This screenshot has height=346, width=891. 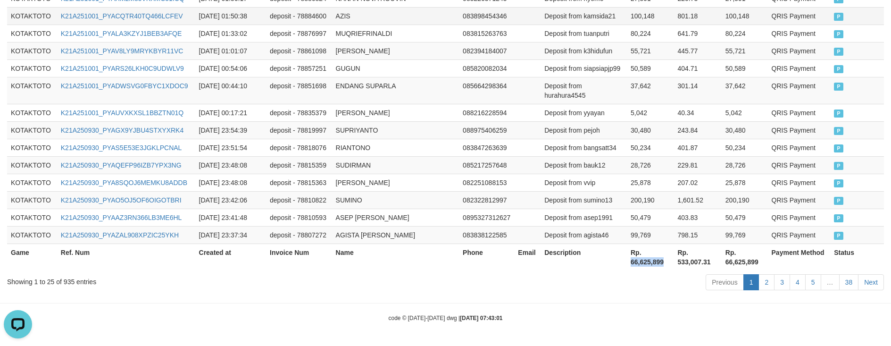 I want to click on a: K21A251001_PYAV8LY9MRYKBYR11VC, so click(x=122, y=51).